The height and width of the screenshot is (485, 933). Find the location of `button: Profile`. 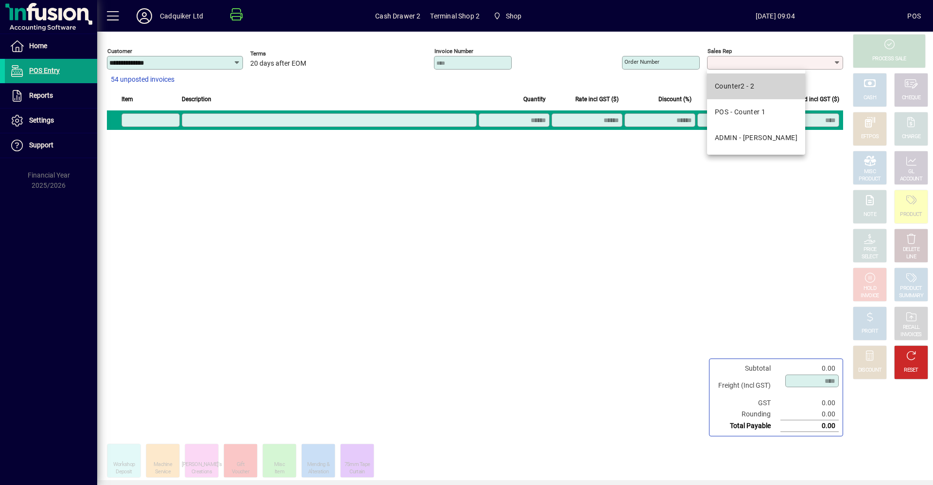

button: Profile is located at coordinates (144, 16).